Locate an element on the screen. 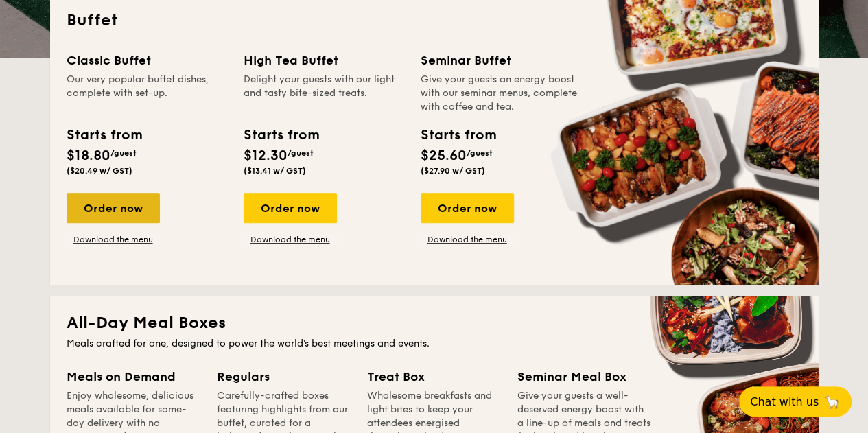 This screenshot has height=433, width=868. div: Our very popular buffet dishes, complete with set-up. is located at coordinates (147, 93).